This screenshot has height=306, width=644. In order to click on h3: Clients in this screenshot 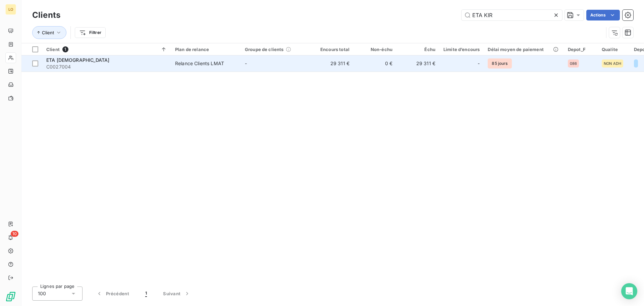, I will do `click(46, 15)`.